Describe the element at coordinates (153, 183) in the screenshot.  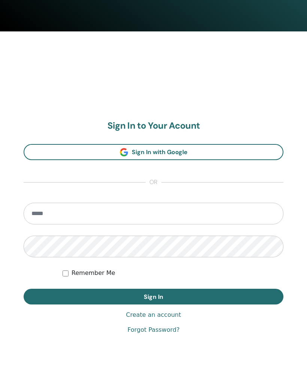
I see `span: or` at that location.